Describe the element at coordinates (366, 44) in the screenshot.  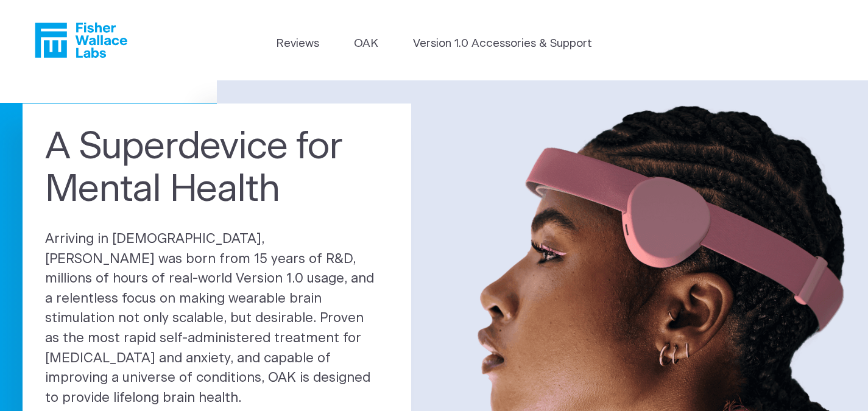
I see `a: OAK` at that location.